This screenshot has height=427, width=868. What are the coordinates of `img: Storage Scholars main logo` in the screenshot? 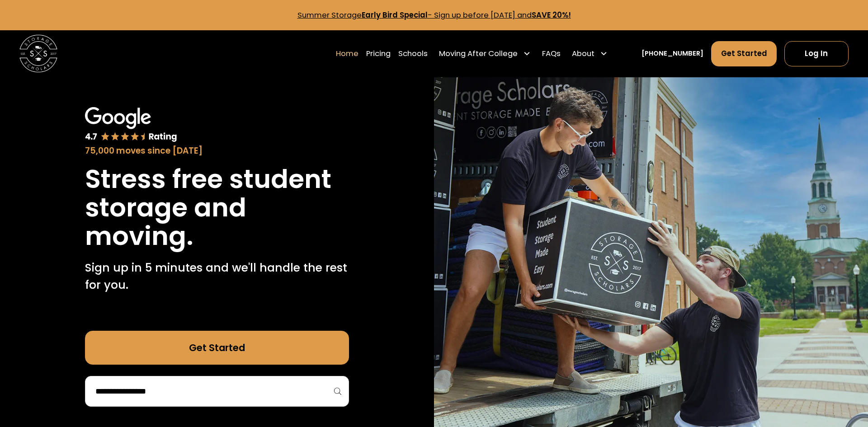 It's located at (38, 53).